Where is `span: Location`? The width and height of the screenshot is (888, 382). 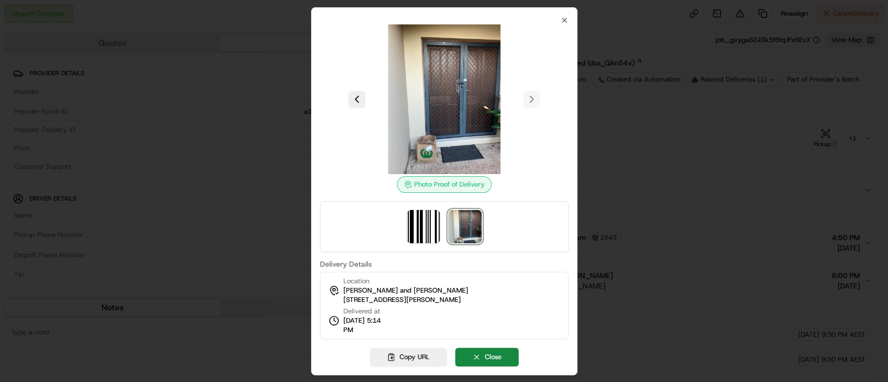 span: Location is located at coordinates (356, 281).